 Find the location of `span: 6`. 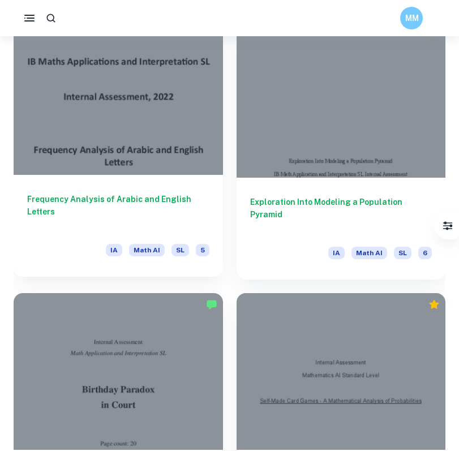

span: 6 is located at coordinates (425, 253).